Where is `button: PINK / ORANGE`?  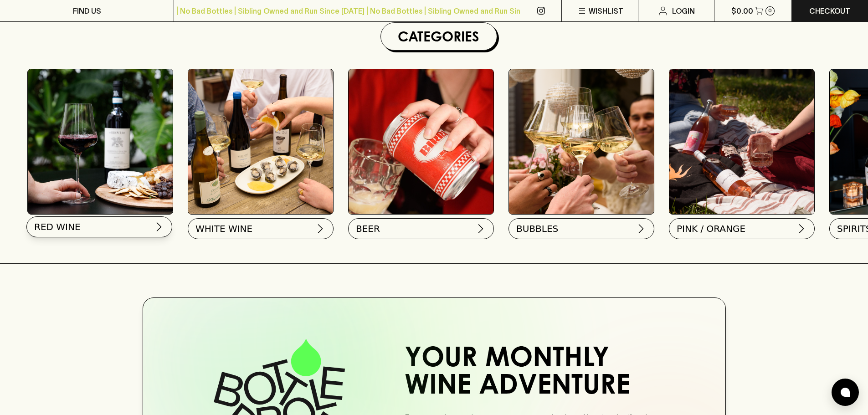 button: PINK / ORANGE is located at coordinates (742, 229).